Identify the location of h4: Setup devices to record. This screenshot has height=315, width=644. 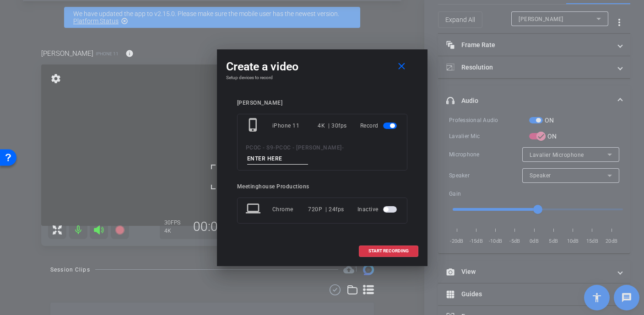
(323, 78).